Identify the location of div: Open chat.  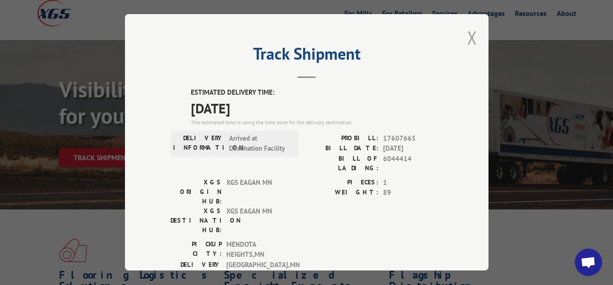
(589, 262).